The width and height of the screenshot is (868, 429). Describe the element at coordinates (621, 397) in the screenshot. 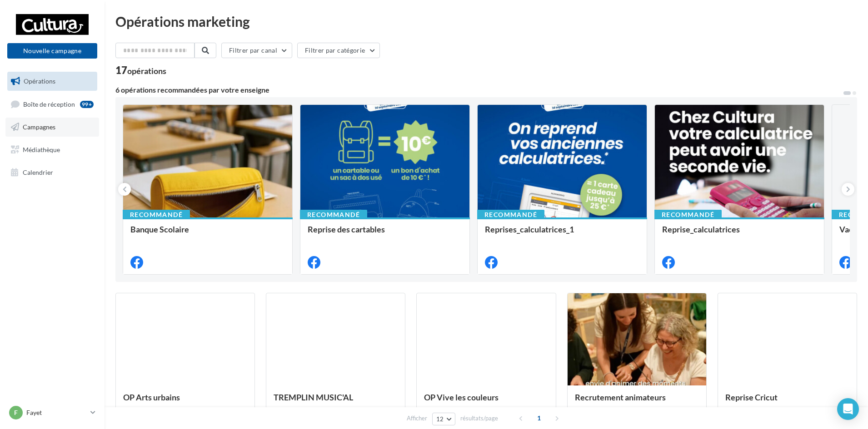

I see `span: Recrutement animateurs` at that location.